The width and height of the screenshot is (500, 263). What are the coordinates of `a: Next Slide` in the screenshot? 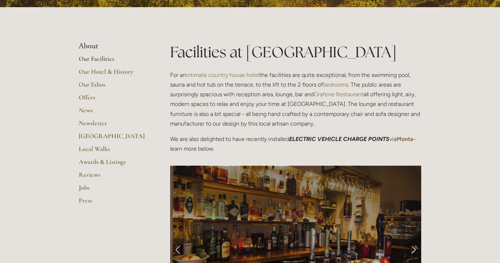 It's located at (413, 250).